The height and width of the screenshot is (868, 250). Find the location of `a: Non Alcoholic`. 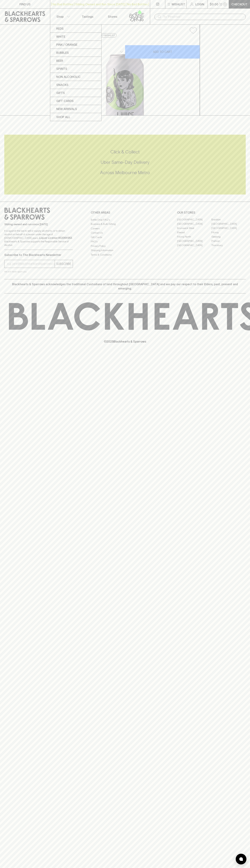

a: Non Alcoholic is located at coordinates (76, 77).